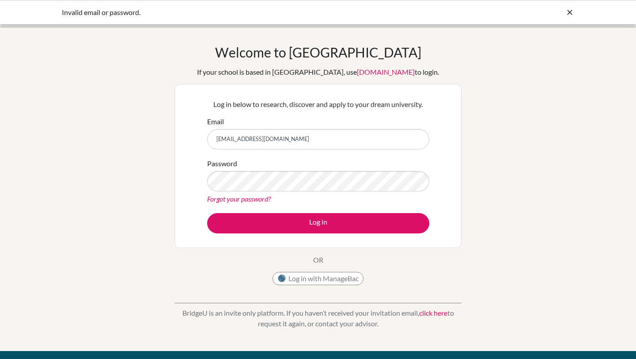  Describe the element at coordinates (252, 12) in the screenshot. I see `div: Invalid email or password.` at that location.